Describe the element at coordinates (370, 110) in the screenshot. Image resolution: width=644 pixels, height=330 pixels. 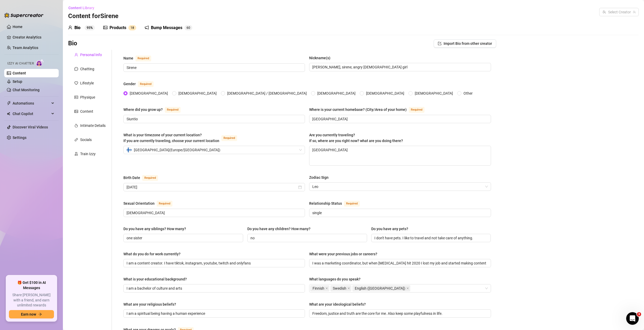
I see `label: Where is your current homebase? (City/Area of your home)` at that location.